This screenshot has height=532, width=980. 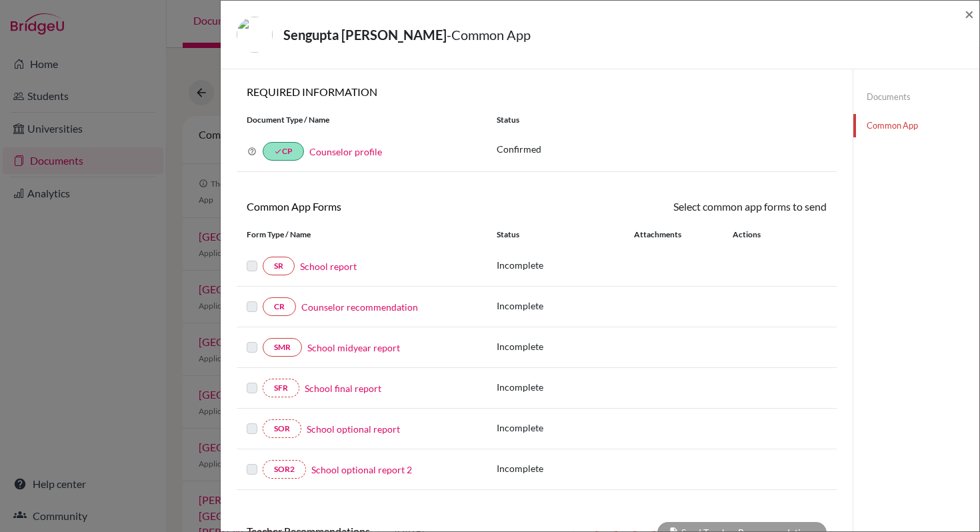 What do you see at coordinates (662, 149) in the screenshot?
I see `p: Confirmed` at bounding box center [662, 149].